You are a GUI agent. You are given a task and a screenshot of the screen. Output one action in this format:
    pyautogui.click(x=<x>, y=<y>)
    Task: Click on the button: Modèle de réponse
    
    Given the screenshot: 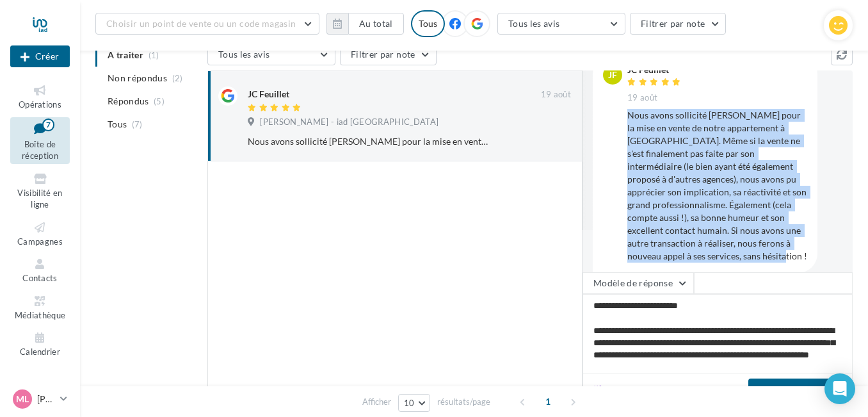 What is the action you would take?
    pyautogui.click(x=638, y=283)
    